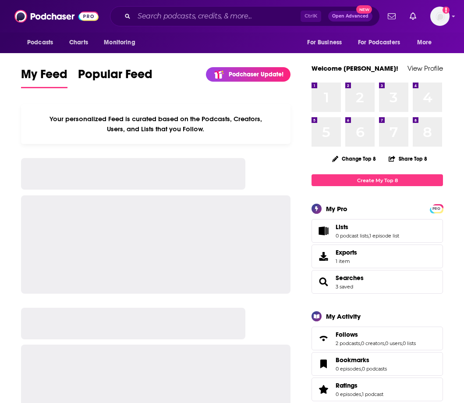 The height and width of the screenshot is (403, 464). Describe the element at coordinates (364, 9) in the screenshot. I see `span: New` at that location.